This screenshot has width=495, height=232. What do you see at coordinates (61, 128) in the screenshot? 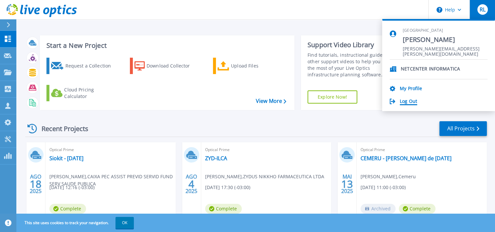
I see `div: Recent Projects` at bounding box center [61, 128].